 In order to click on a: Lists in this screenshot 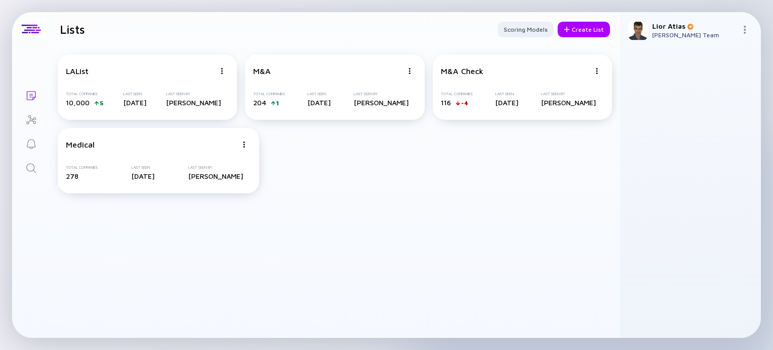, I will do `click(31, 95)`.